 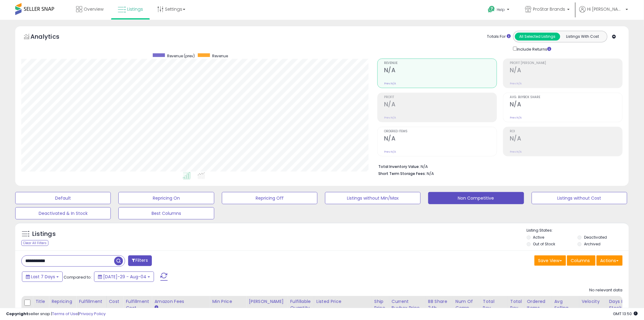 I want to click on button: Columns, so click(x=581, y=260).